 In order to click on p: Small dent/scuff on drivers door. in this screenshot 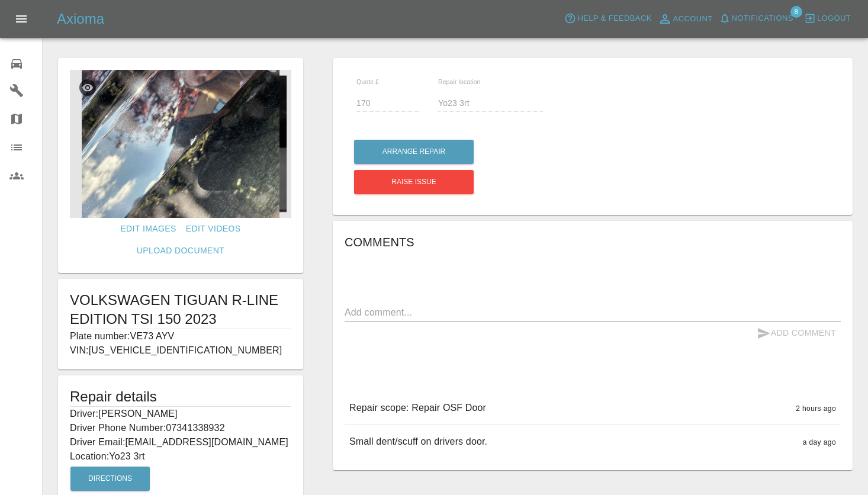, I will do `click(418, 442)`.